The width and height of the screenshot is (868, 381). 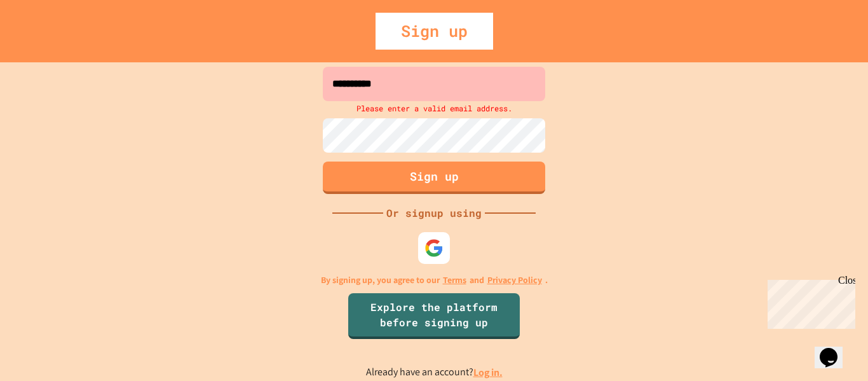 What do you see at coordinates (515, 279) in the screenshot?
I see `a: Privacy Policy` at bounding box center [515, 279].